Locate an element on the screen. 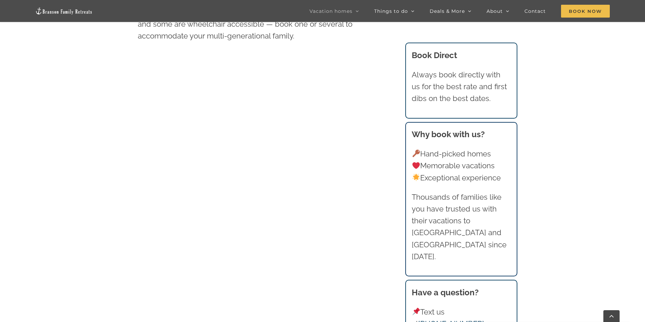 The image size is (645, 322). span: Contact is located at coordinates (535, 11).